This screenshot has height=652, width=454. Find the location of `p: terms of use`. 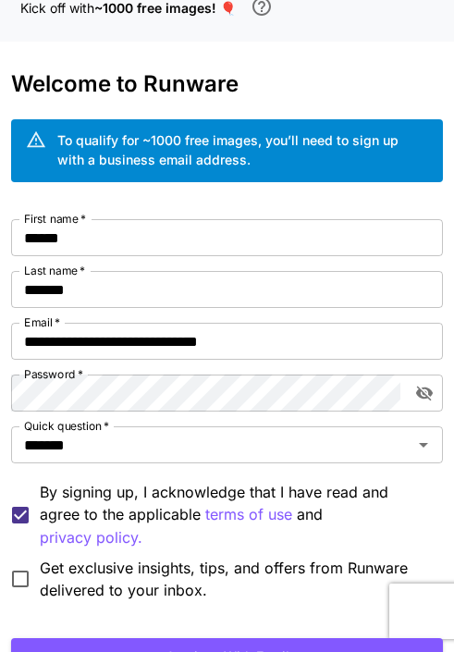

p: terms of use is located at coordinates (249, 514).